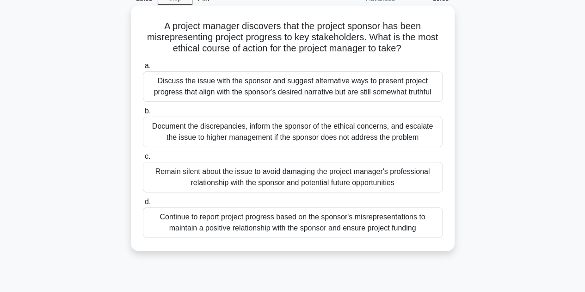  What do you see at coordinates (293, 87) in the screenshot?
I see `div: Discuss the issue with the sponsor and suggest alternative ways to present project progress that ...` at bounding box center [293, 87].